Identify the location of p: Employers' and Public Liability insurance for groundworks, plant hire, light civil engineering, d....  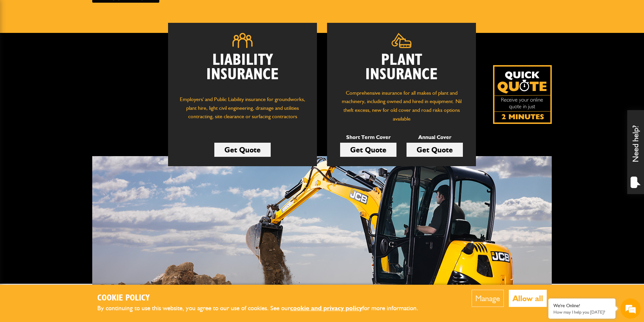
(242, 111).